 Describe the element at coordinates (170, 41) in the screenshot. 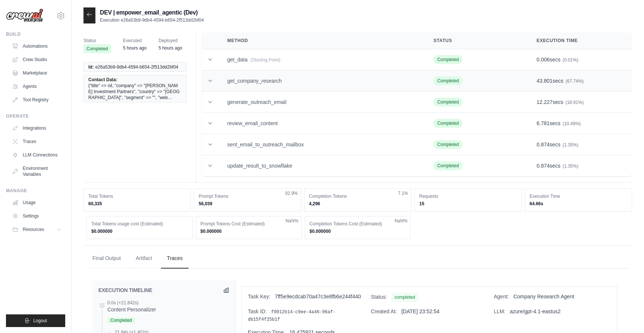

I see `span: Deployed` at that location.